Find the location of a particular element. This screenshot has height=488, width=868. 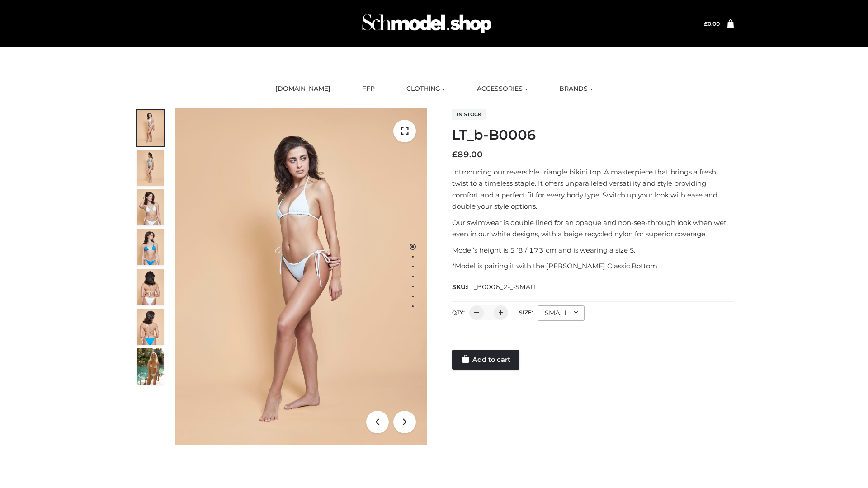

p: Our swimwear is double lined for an opaque and non-see-through look when wet, even in our white d... is located at coordinates (593, 228).